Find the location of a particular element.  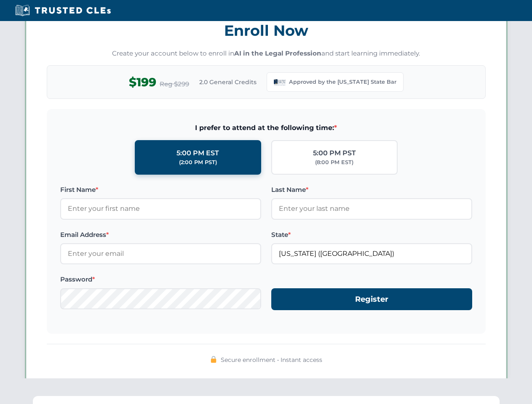

label: First Name is located at coordinates (161, 190).